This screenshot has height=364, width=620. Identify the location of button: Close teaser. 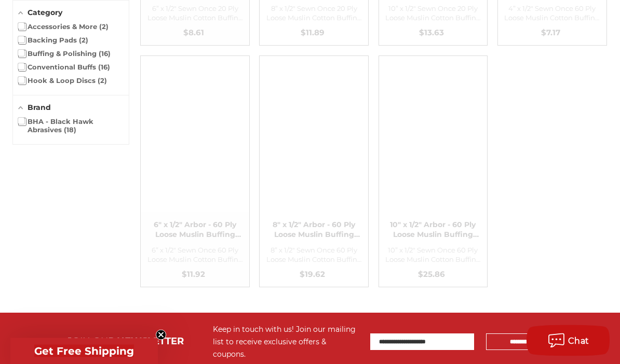
(161, 335).